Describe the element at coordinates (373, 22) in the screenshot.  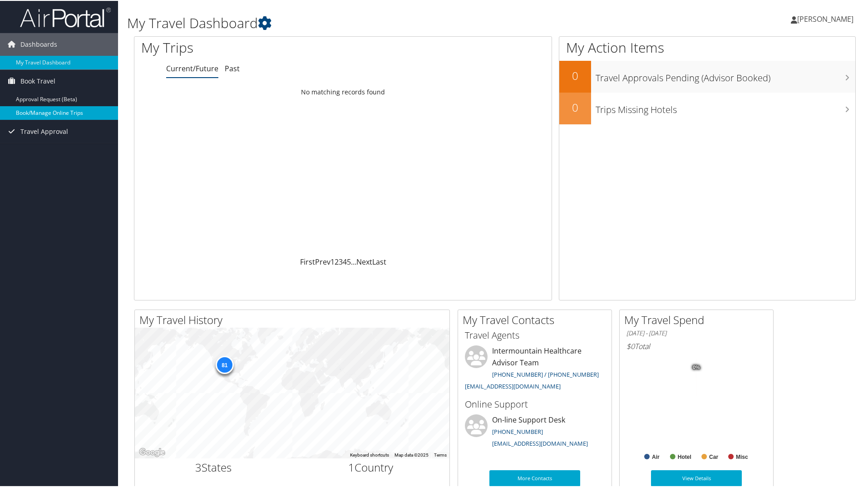
I see `h1: My Travel Dashboard` at that location.